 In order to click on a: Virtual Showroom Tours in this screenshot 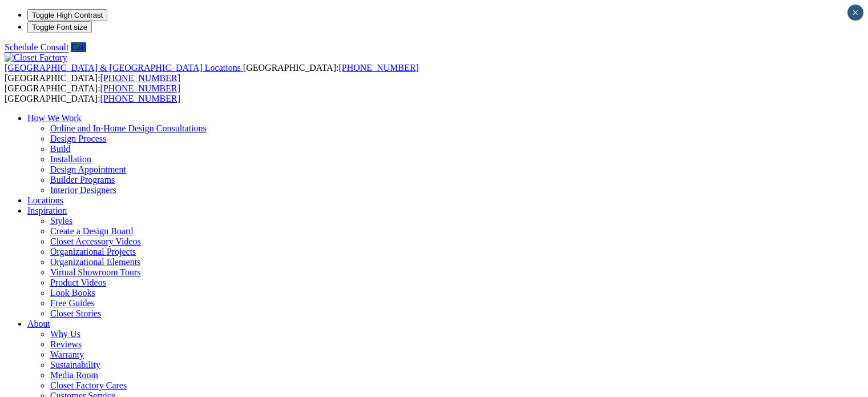, I will do `click(95, 272)`.